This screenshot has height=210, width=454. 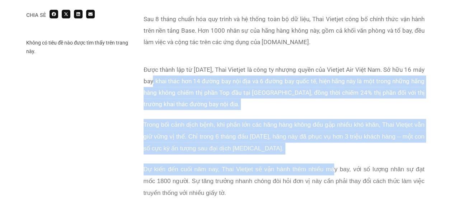 What do you see at coordinates (284, 181) in the screenshot?
I see `span: Dự kiến đến cuối năm nay, Thai Vietjet sẽ vận hành thêm nhiều máy bay, với số lượng nhân sự đạt m...` at bounding box center [284, 181].